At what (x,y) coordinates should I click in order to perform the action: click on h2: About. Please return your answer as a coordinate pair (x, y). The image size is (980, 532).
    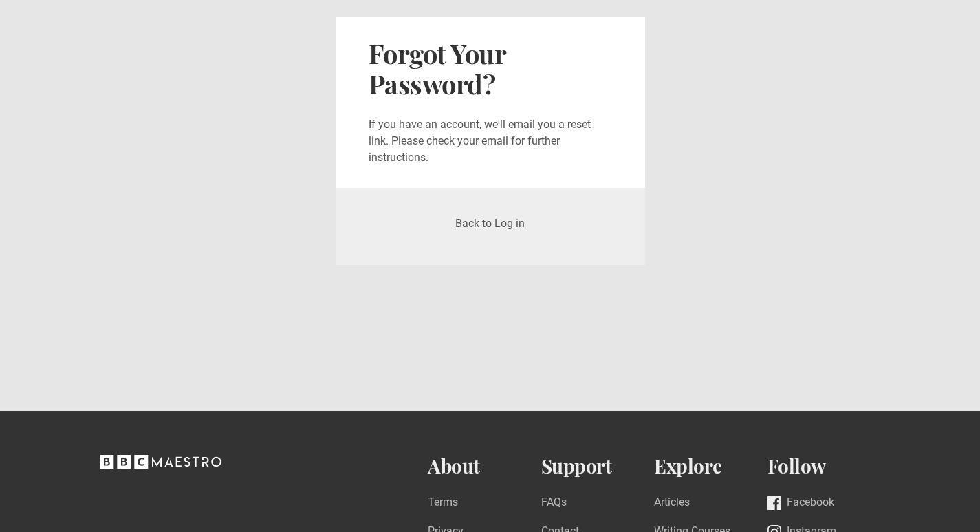
    Looking at the image, I should click on (484, 466).